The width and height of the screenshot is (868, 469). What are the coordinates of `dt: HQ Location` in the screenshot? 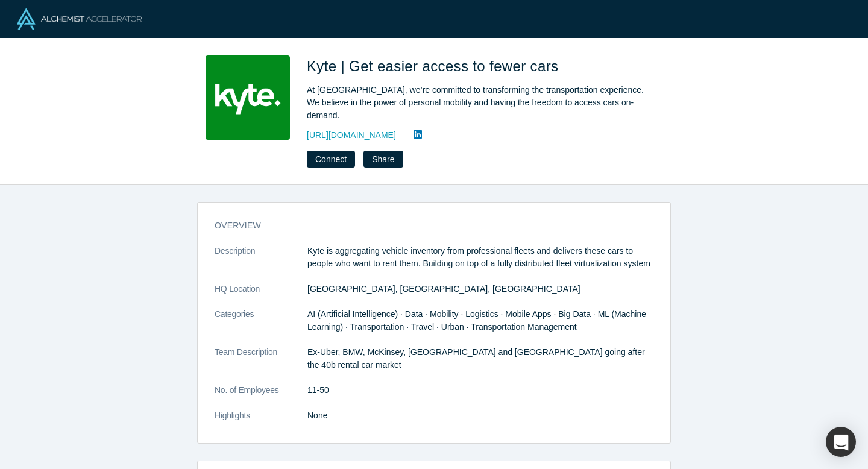 It's located at (261, 296).